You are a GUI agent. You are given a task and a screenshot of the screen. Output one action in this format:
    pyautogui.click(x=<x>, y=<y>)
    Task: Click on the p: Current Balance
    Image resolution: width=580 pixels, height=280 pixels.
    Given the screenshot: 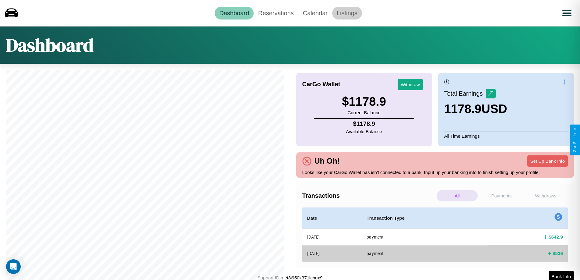 What is the action you would take?
    pyautogui.click(x=364, y=112)
    